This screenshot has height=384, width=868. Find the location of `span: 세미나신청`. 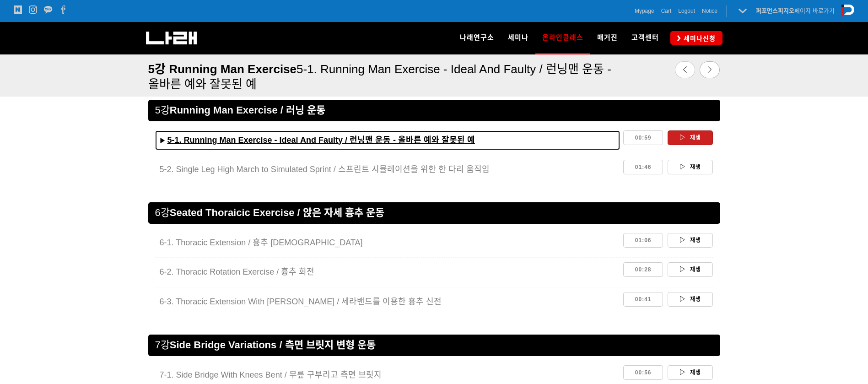

span: 세미나신청 is located at coordinates (698, 38).